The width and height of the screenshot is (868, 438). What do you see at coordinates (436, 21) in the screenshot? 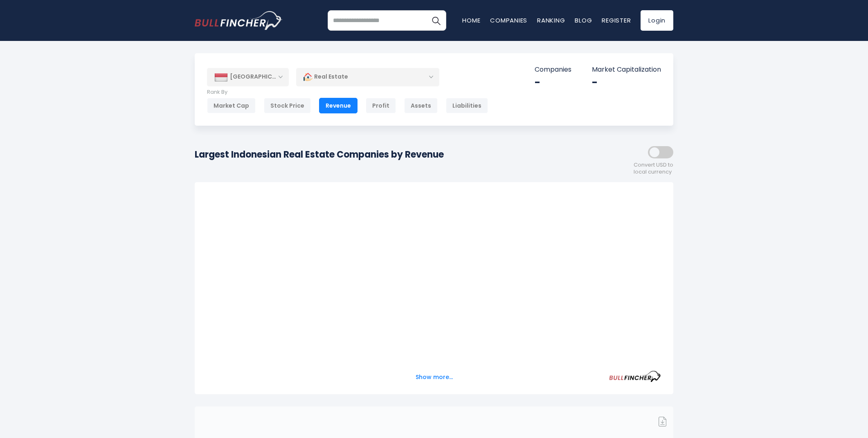
I see `button: Search` at bounding box center [436, 21].